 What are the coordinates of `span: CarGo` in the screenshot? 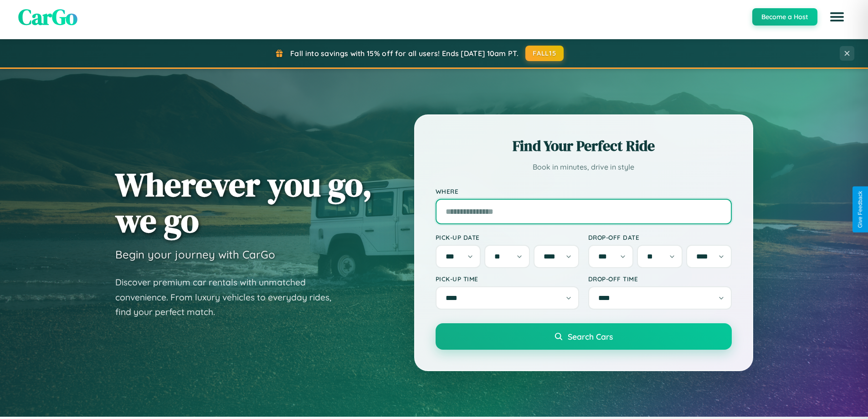 It's located at (48, 17).